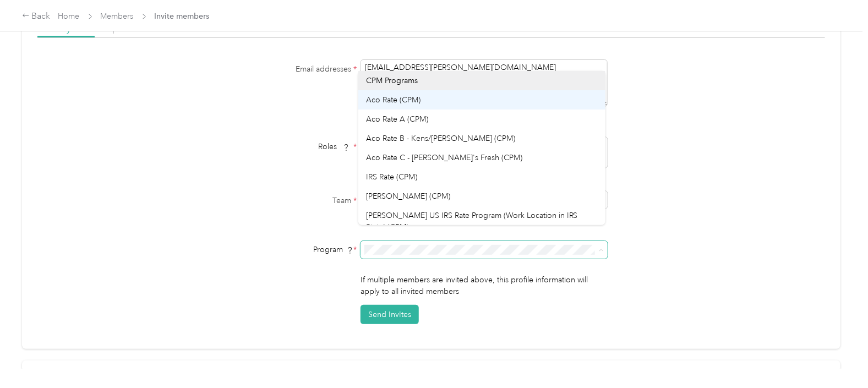 The width and height of the screenshot is (868, 388). What do you see at coordinates (334, 147) in the screenshot?
I see `span: Roles` at bounding box center [334, 147].